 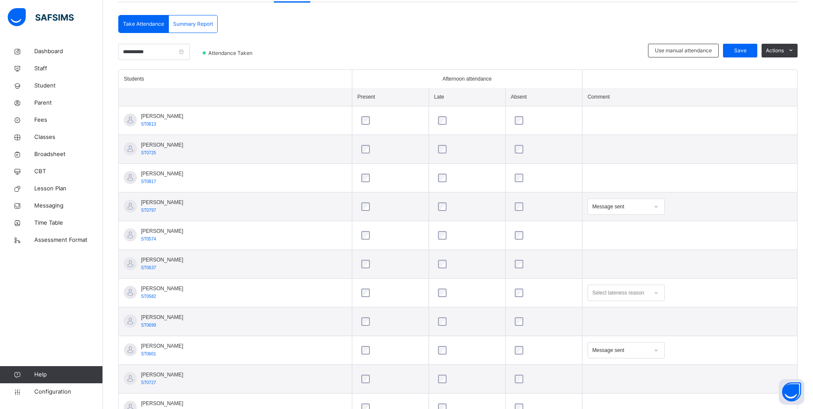 What do you see at coordinates (69, 51) in the screenshot?
I see `span: Dashboard` at bounding box center [69, 51].